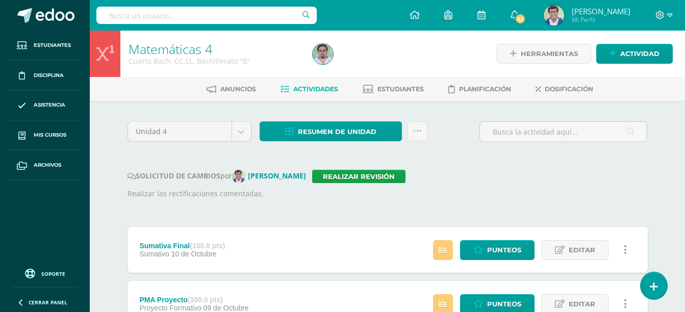 This screenshot has width=685, height=312. What do you see at coordinates (582, 250) in the screenshot?
I see `span: Editar` at bounding box center [582, 250].